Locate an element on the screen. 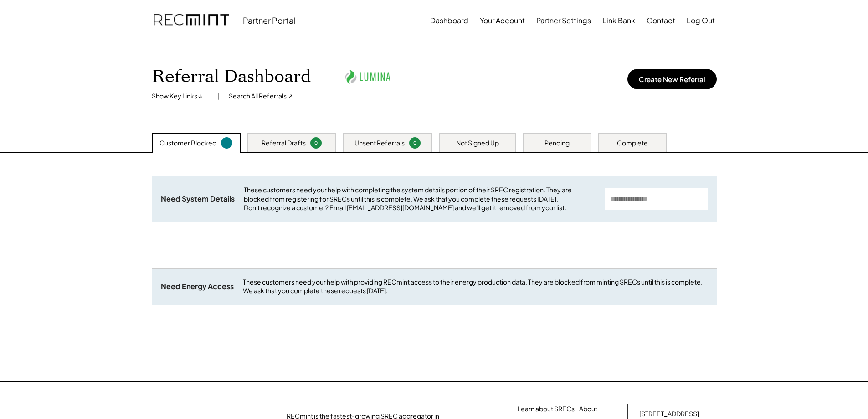  img: recmint-logotype%403x.png is located at coordinates (192, 20).